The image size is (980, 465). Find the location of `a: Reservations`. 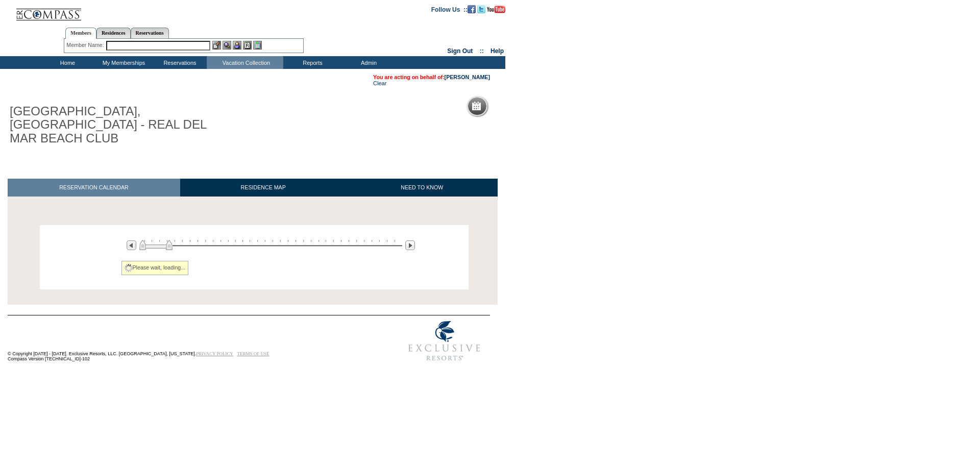

a: Reservations is located at coordinates (150, 32).